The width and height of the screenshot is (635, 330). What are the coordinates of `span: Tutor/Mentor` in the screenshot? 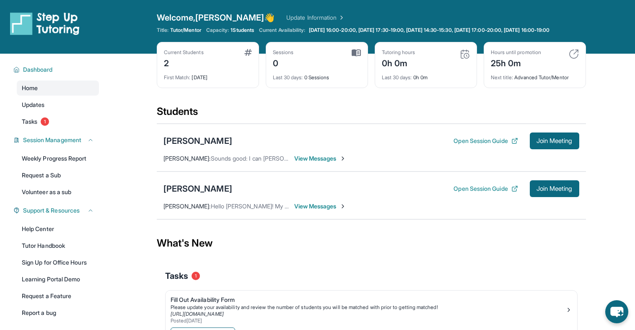 It's located at (186, 30).